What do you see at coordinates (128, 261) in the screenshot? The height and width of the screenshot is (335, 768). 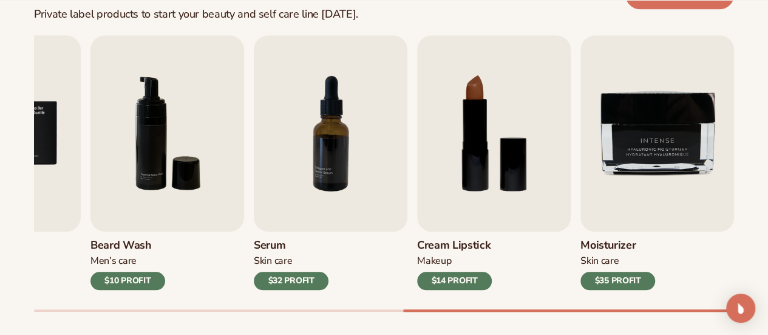 I see `div: Men’s Care` at bounding box center [128, 261].